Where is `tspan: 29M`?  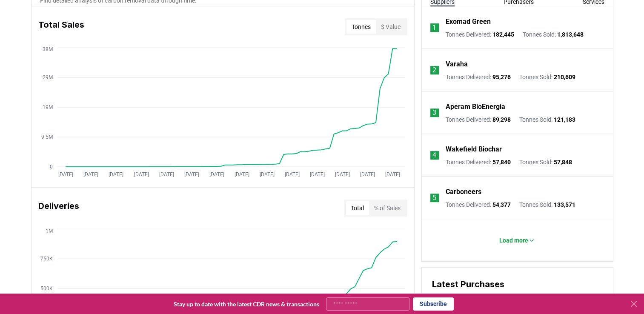 tspan: 29M is located at coordinates (47, 77).